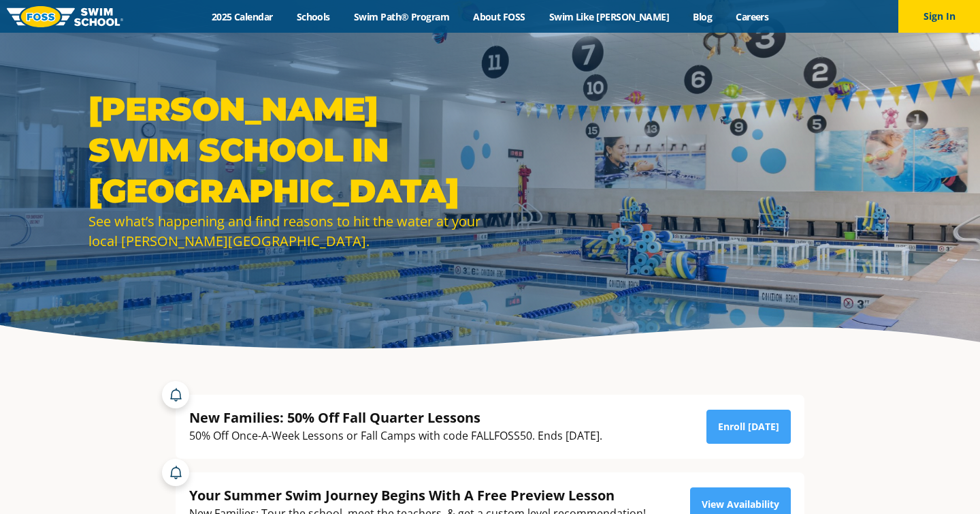 The width and height of the screenshot is (980, 514). Describe the element at coordinates (401, 16) in the screenshot. I see `a: Swim Path® Program` at that location.